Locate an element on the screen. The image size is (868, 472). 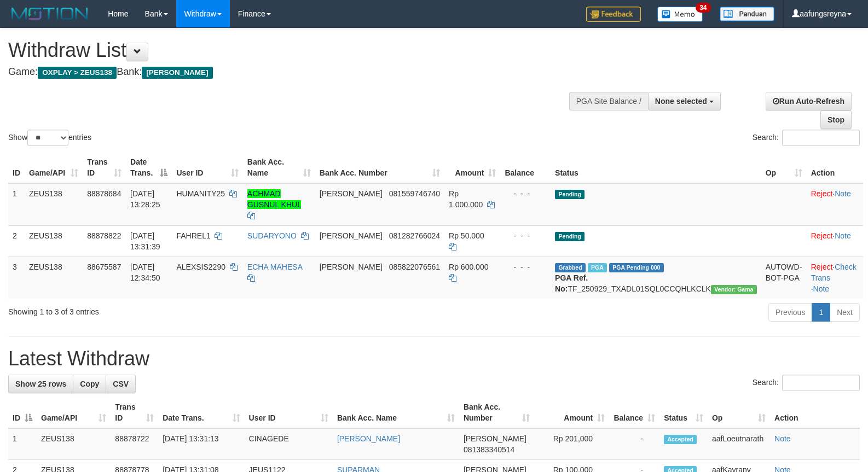
th: ID: activate to sort column descending is located at coordinates (22, 413).